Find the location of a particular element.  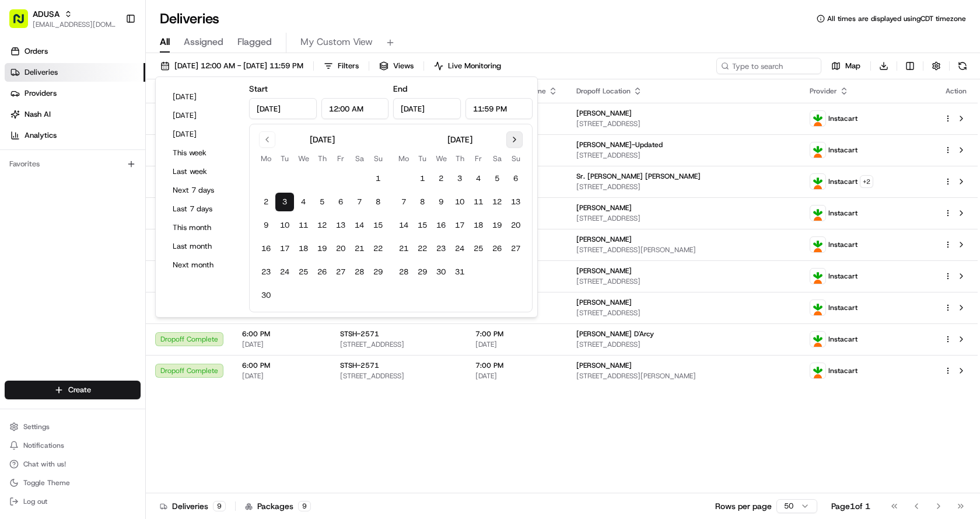

button: 1 is located at coordinates (378, 179).